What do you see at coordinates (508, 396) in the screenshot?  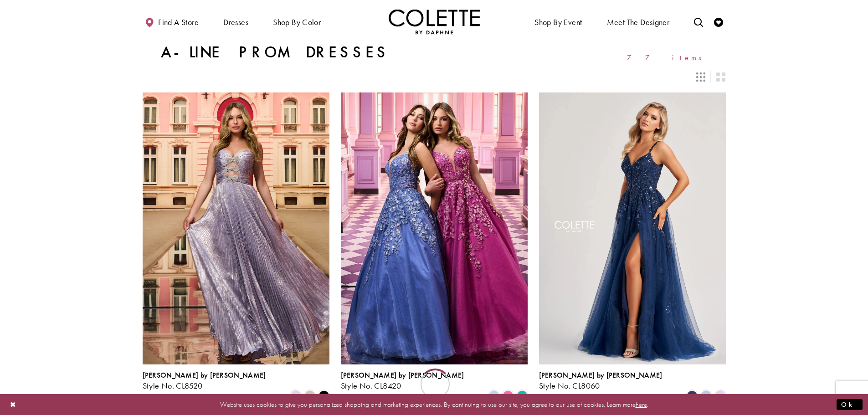 I see `i: Pink` at bounding box center [508, 396].